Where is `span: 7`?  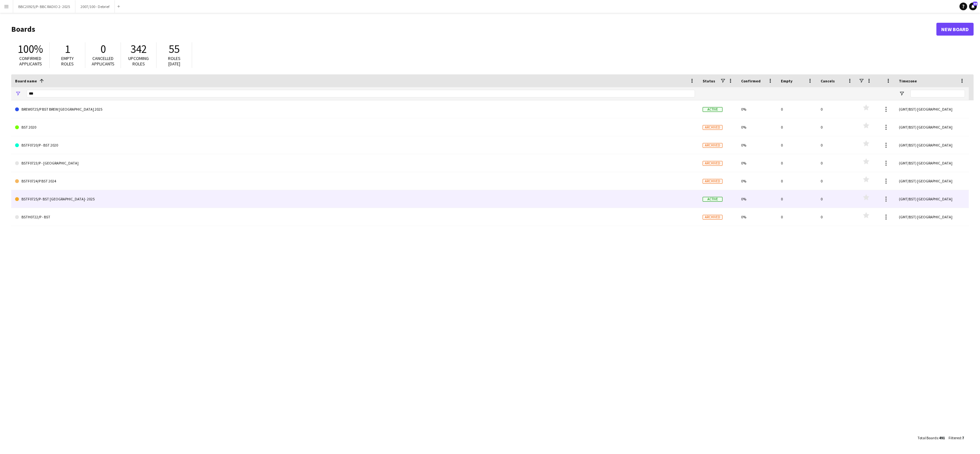 span: 7 is located at coordinates (963, 437).